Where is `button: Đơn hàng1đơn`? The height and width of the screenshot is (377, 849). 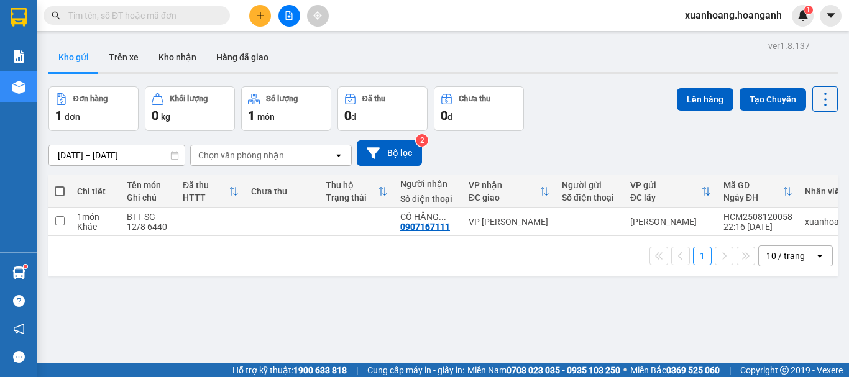
button: Đơn hàng1đơn is located at coordinates (93, 109).